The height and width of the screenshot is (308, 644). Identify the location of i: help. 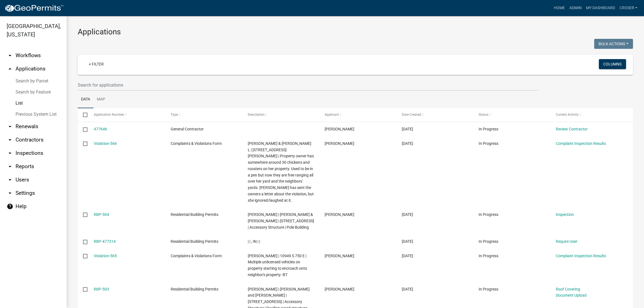
(10, 206).